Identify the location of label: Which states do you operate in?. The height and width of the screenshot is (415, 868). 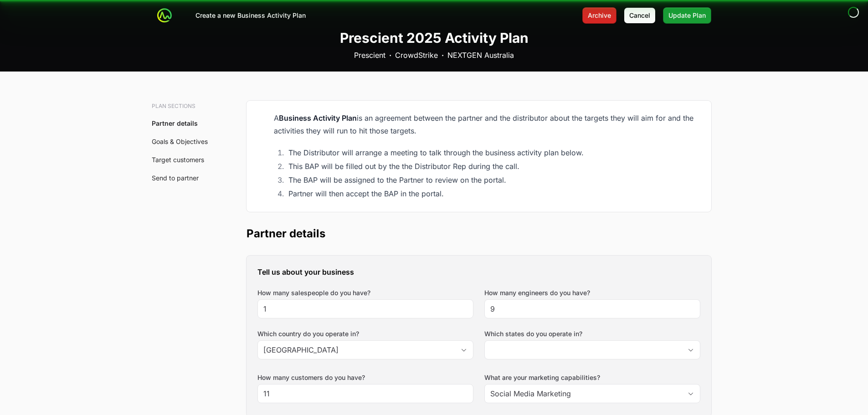
(593, 334).